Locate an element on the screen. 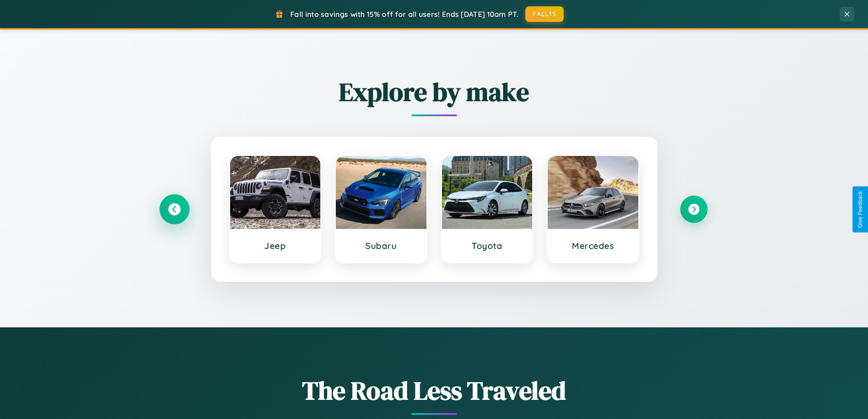  div: Give Feedback is located at coordinates (861, 209).